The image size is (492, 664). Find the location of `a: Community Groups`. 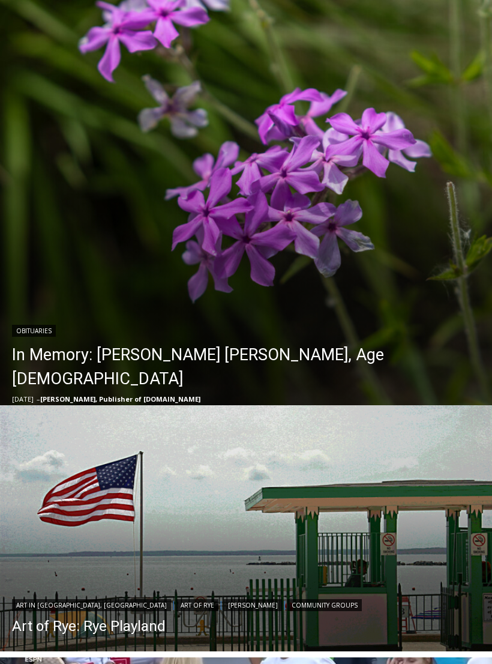

a: Community Groups is located at coordinates (325, 605).